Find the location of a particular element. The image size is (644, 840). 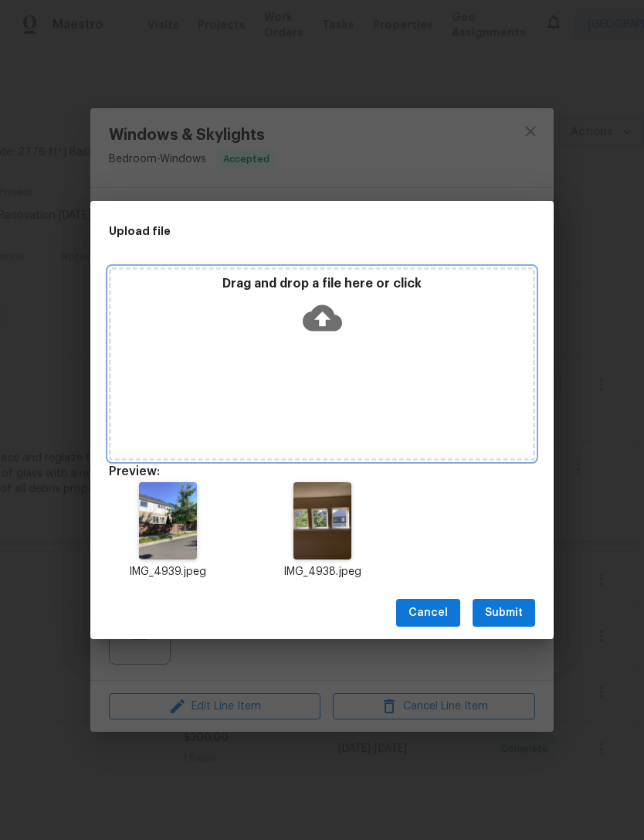

button: Submit is located at coordinates (504, 613).